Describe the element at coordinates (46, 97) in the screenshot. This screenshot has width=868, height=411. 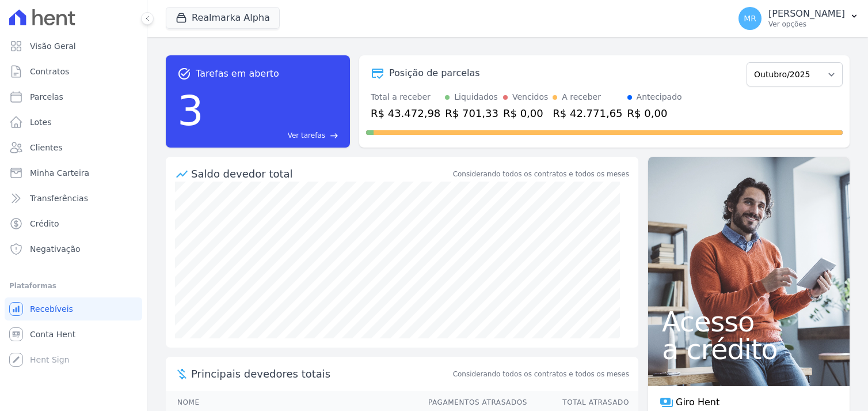
I see `span: Parcelas` at that location.